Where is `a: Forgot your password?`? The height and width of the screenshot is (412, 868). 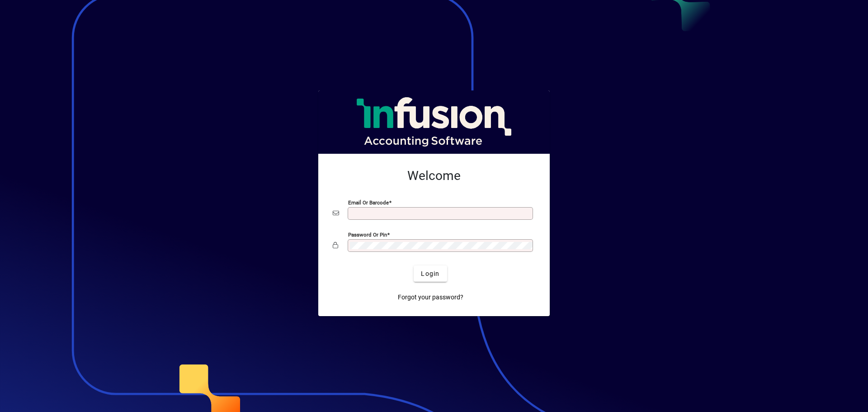
a: Forgot your password? is located at coordinates (431, 297).